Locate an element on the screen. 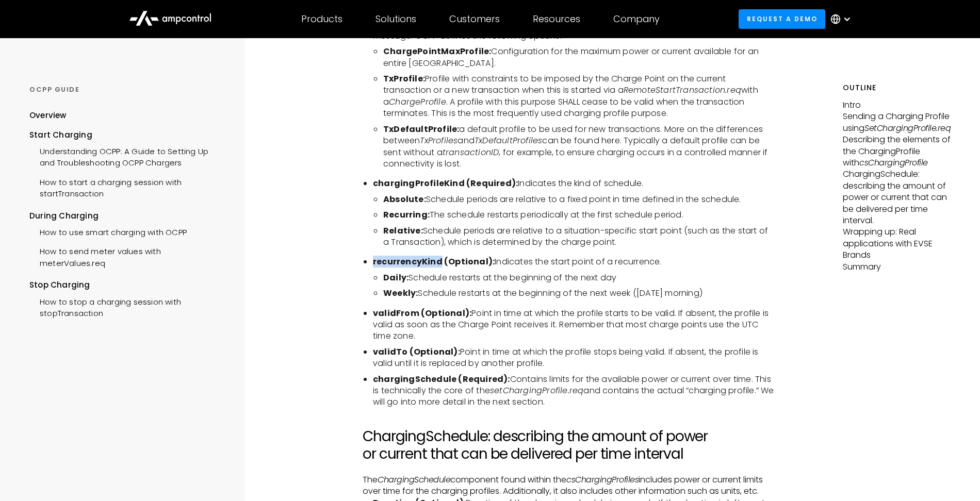 The image size is (980, 501). div: Customers is located at coordinates (475, 19).